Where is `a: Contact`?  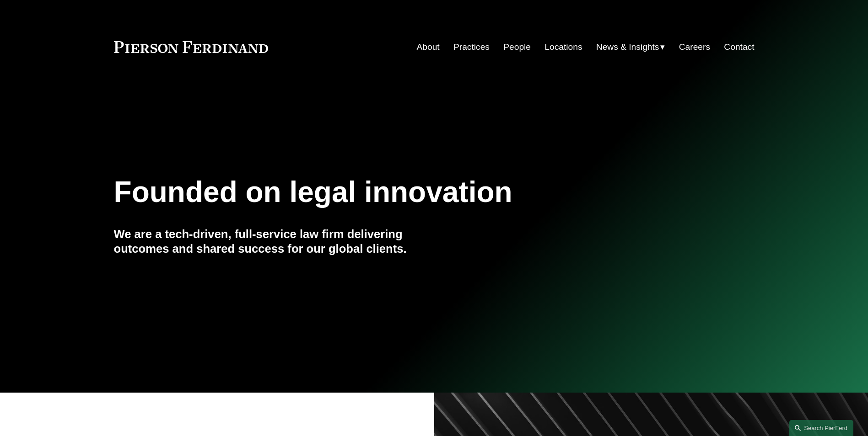
a: Contact is located at coordinates (739, 47).